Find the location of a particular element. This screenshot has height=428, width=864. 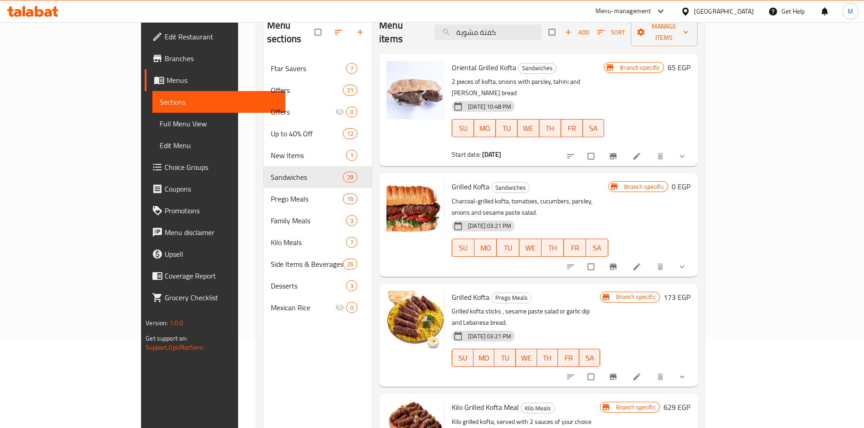

span: TU is located at coordinates (507, 248).